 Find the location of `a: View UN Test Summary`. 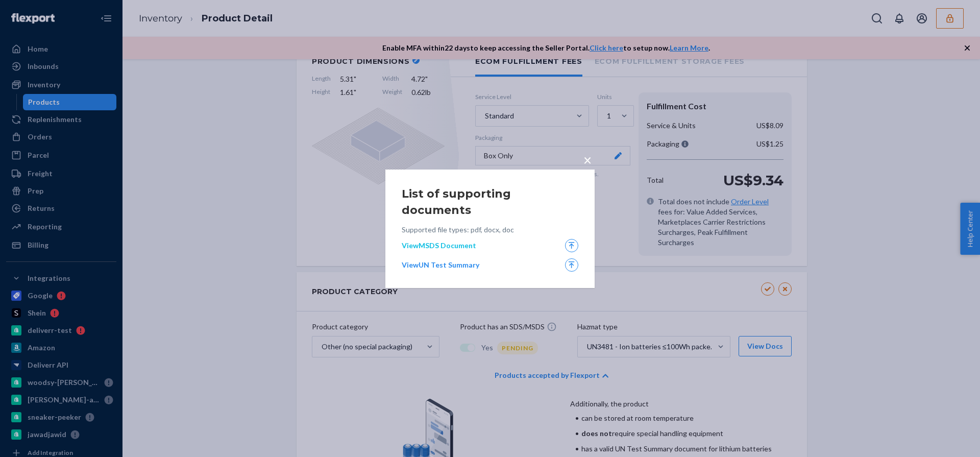

a: View UN Test Summary is located at coordinates (480, 265).